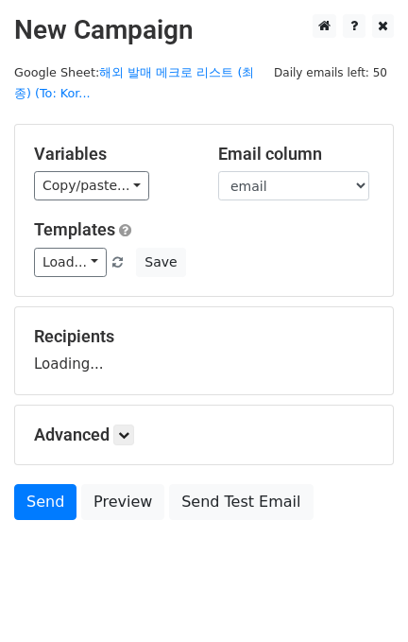 The image size is (408, 642). What do you see at coordinates (134, 83) in the screenshot?
I see `small: Google Sheet:` at bounding box center [134, 83].